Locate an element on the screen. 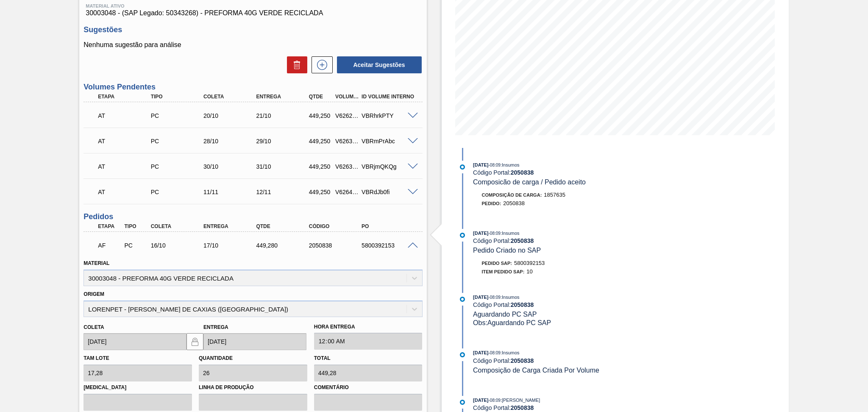 Image resolution: width=868 pixels, height=412 pixels. label: Coleta is located at coordinates (94, 327).